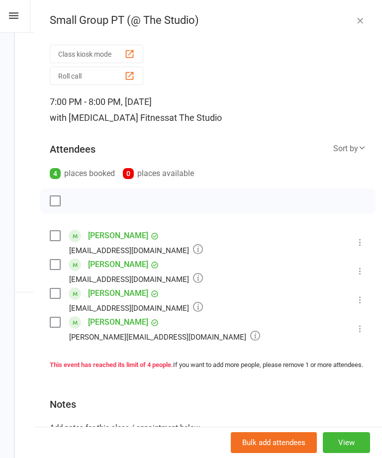  What do you see at coordinates (346, 443) in the screenshot?
I see `button: View` at bounding box center [346, 443].